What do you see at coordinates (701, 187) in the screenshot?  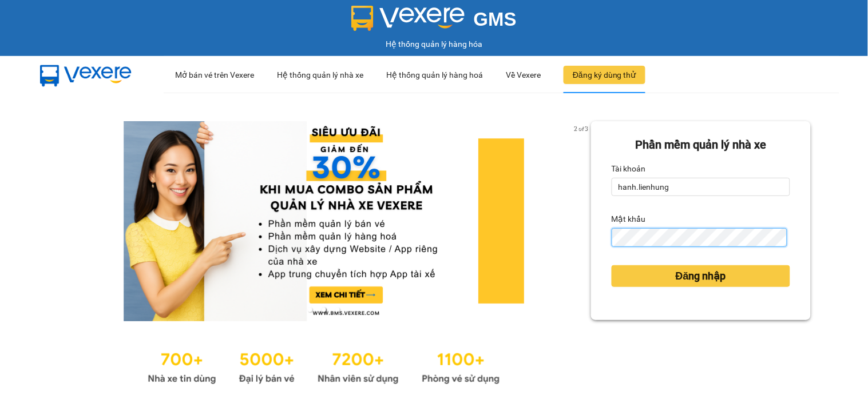 I see `input: Tài khoản` at bounding box center [701, 187].